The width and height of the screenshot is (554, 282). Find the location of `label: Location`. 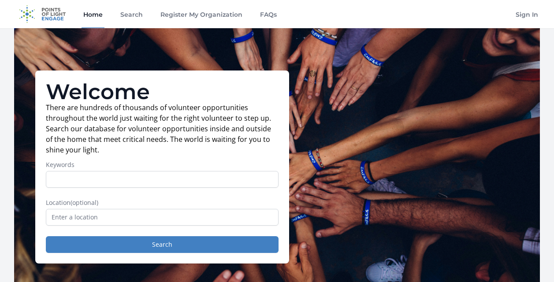

label: Location is located at coordinates (162, 203).